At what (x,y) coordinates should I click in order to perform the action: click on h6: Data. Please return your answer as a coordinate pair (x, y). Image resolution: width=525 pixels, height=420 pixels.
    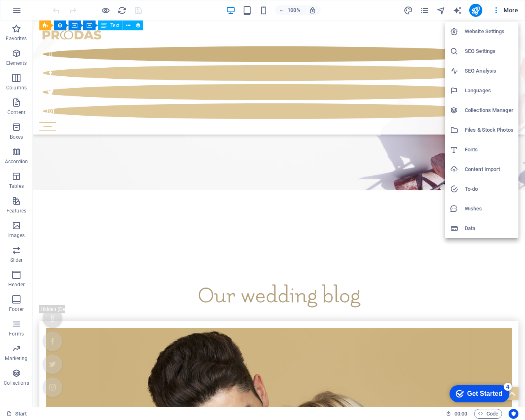
    Looking at the image, I should click on (489, 228).